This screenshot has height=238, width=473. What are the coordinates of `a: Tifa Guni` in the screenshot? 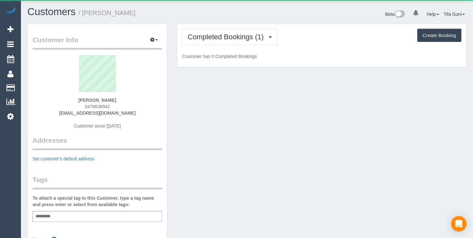 It's located at (454, 14).